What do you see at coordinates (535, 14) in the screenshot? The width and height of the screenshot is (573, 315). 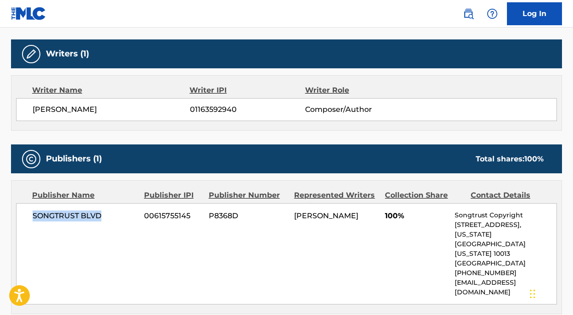 I see `a: Log In` at bounding box center [535, 14].